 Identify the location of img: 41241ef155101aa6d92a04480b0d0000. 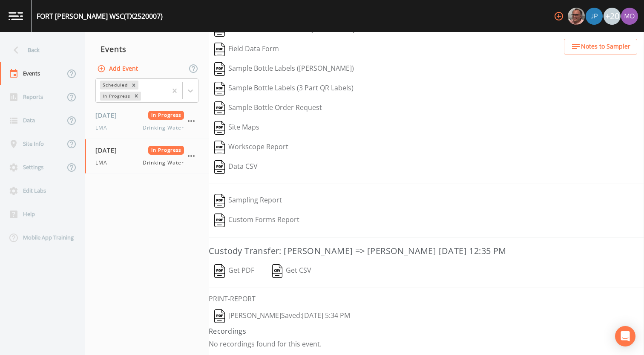
(594, 16).